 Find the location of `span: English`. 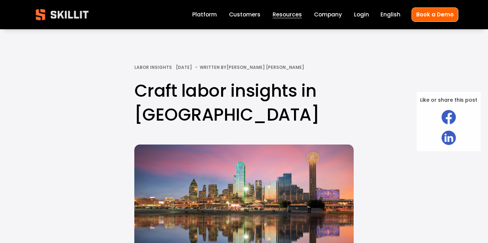

span: English is located at coordinates (391, 14).